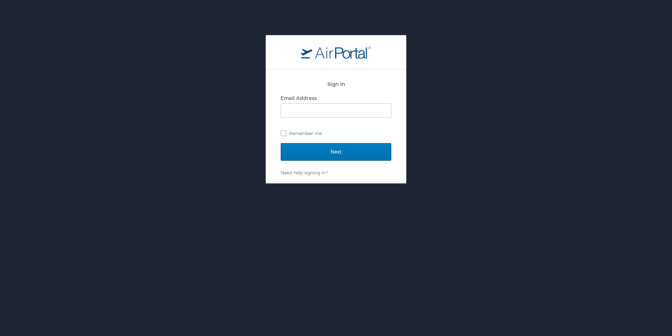 Image resolution: width=672 pixels, height=336 pixels. What do you see at coordinates (299, 98) in the screenshot?
I see `label: Email Address` at bounding box center [299, 98].